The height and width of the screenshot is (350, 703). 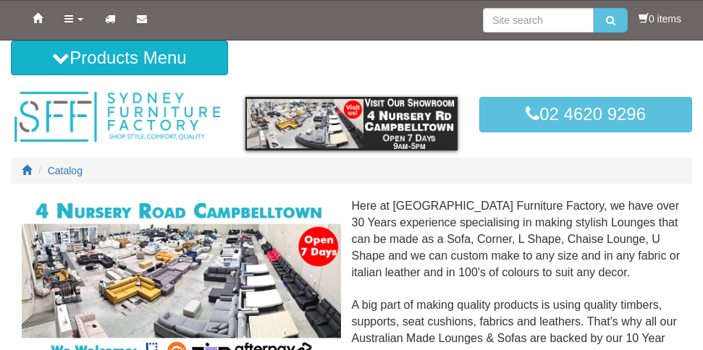 What do you see at coordinates (119, 58) in the screenshot?
I see `button: Products Menu` at bounding box center [119, 58].